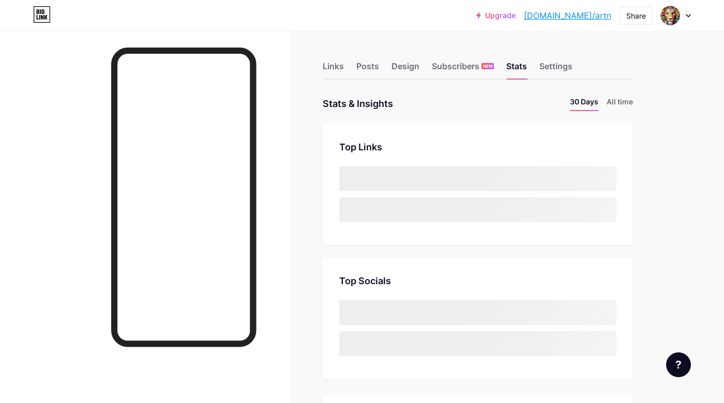 This screenshot has width=724, height=403. Describe the element at coordinates (478, 281) in the screenshot. I see `div: Top Socials` at that location.